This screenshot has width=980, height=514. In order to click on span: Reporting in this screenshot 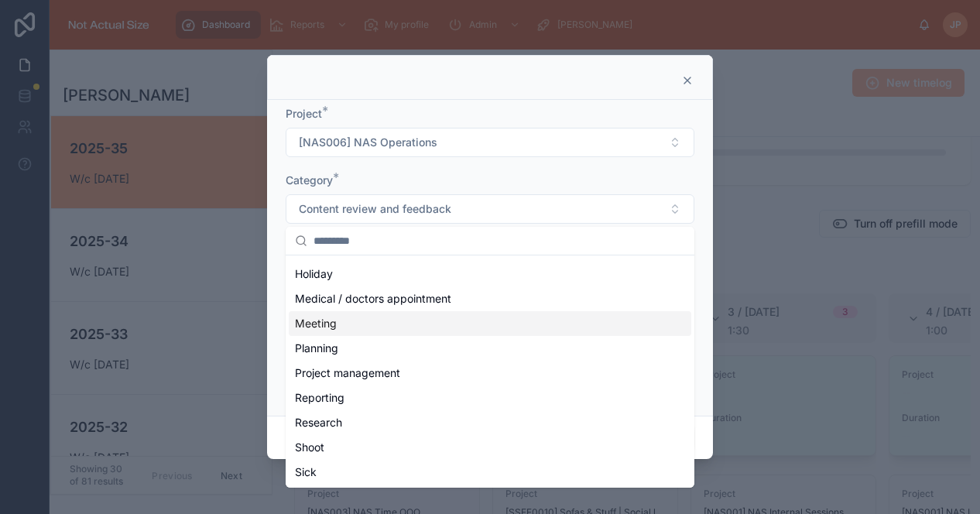, I will do `click(320, 397)`.